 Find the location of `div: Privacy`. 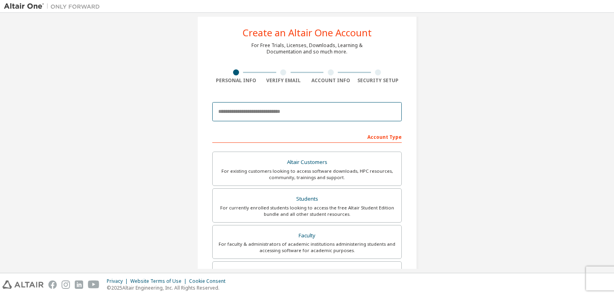

div: Privacy is located at coordinates (118, 282).